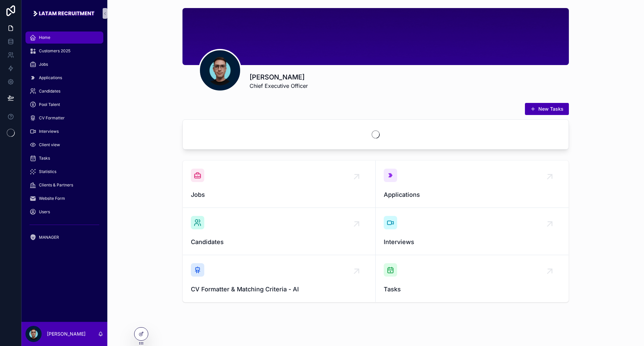 Image resolution: width=644 pixels, height=346 pixels. What do you see at coordinates (49, 104) in the screenshot?
I see `span: Pool Talent` at bounding box center [49, 104].